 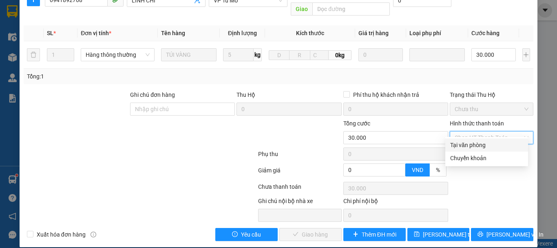 What do you see at coordinates (300, 173) in the screenshot?
I see `div: Giảm giá` at bounding box center [300, 173].